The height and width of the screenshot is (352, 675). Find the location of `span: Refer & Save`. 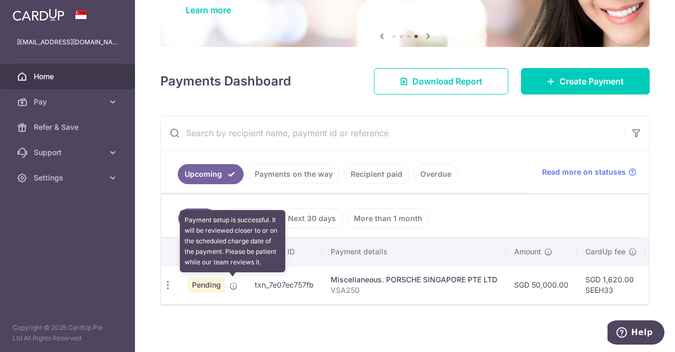

span: Refer & Save is located at coordinates (69, 127).